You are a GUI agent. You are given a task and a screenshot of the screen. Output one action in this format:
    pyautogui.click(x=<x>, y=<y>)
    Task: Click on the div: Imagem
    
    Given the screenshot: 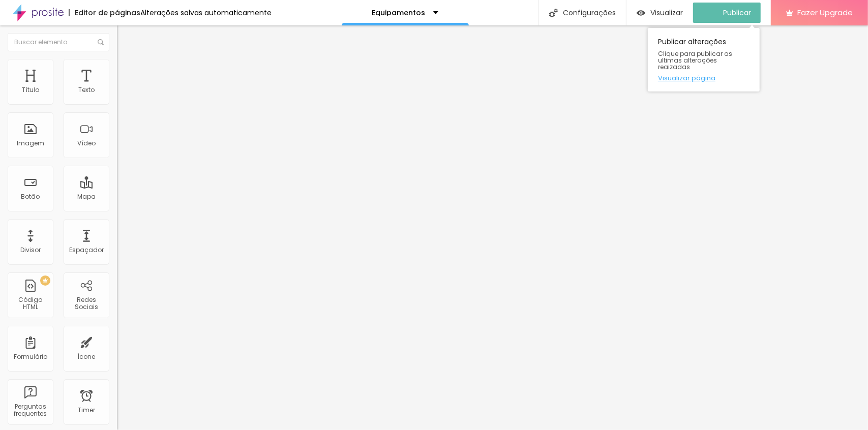 What is the action you would take?
    pyautogui.click(x=30, y=143)
    